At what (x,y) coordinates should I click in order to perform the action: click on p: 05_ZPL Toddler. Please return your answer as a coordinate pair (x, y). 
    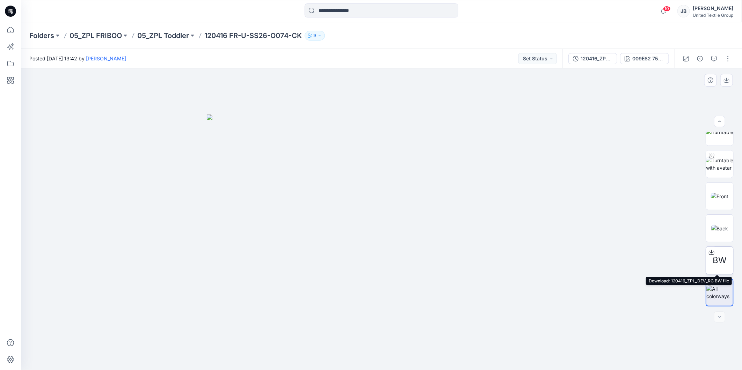
    Looking at the image, I should click on (163, 36).